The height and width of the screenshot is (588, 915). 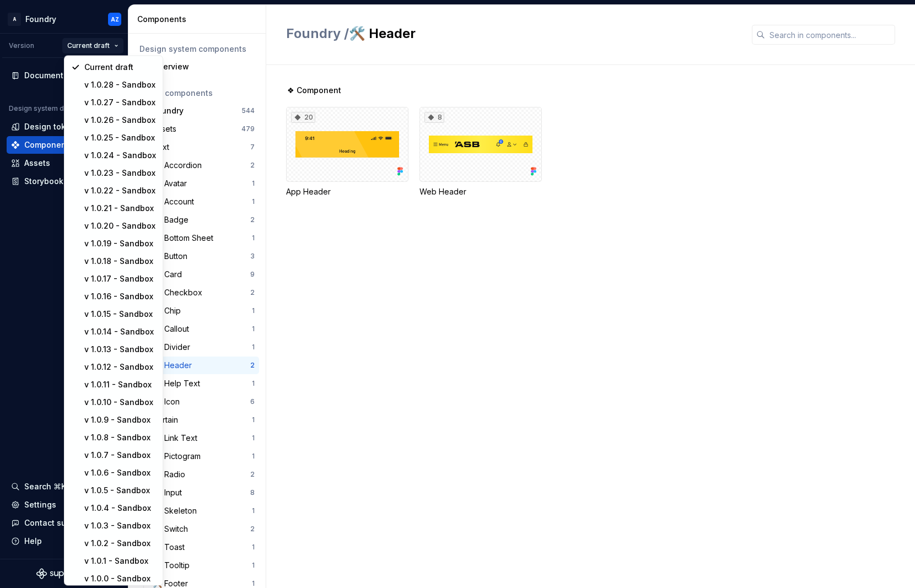 What do you see at coordinates (120, 544) in the screenshot?
I see `div: v 1.0.2 - Sandbox` at bounding box center [120, 544].